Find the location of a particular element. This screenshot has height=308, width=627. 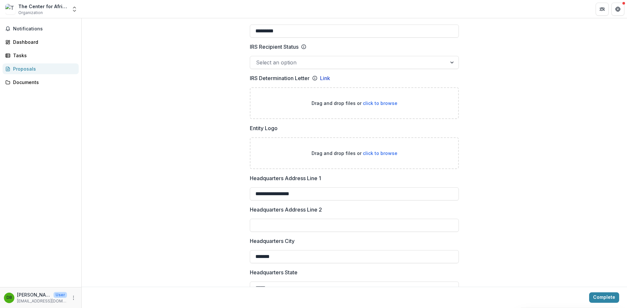

p: Headquarters Address Line 2 is located at coordinates (286, 209).